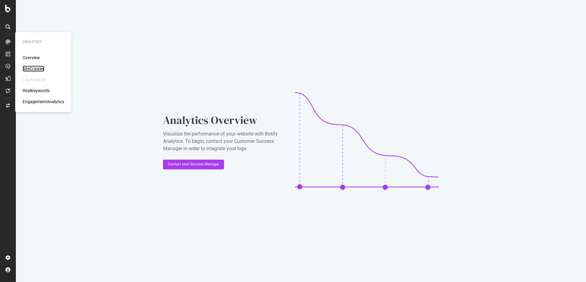  What do you see at coordinates (34, 80) in the screenshot?
I see `a: LogAnalyzer` at bounding box center [34, 80].